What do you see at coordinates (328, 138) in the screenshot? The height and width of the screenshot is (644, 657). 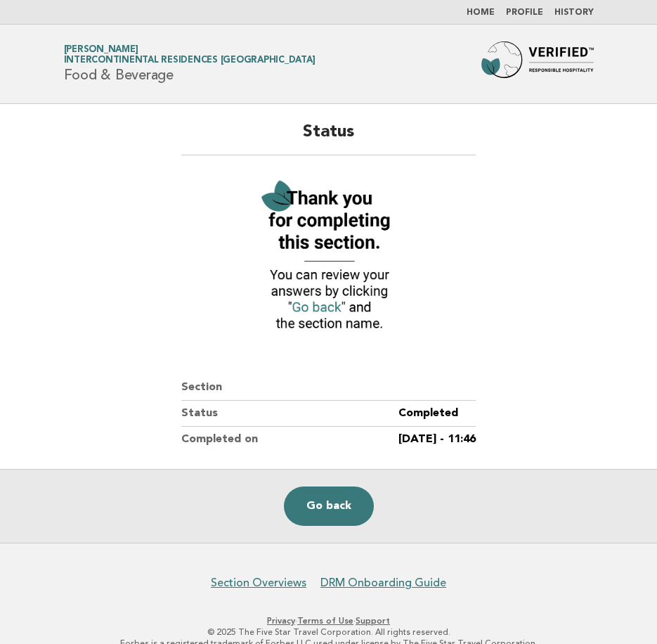 I see `h2: Status` at bounding box center [328, 138].